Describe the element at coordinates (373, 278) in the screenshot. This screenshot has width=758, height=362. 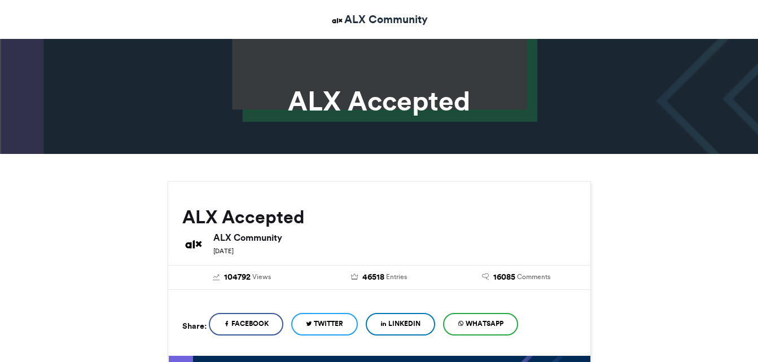
I see `span: 46518` at that location.